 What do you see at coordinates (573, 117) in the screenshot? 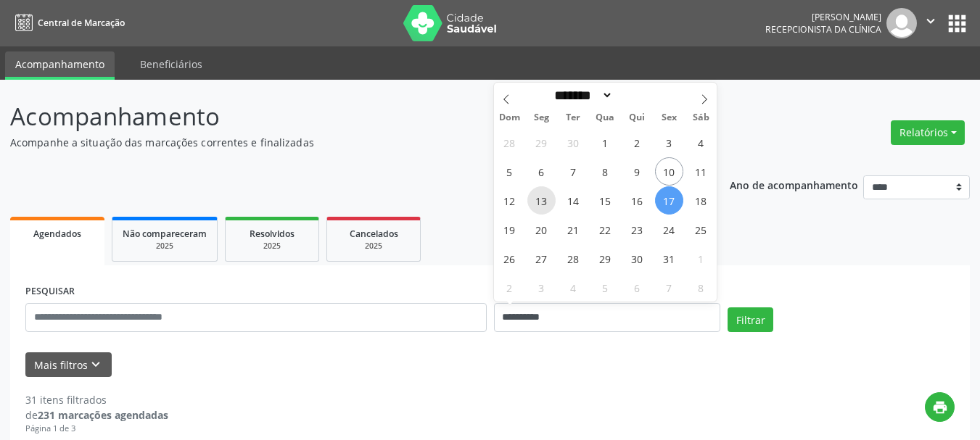
I see `span: Ter` at bounding box center [573, 117].